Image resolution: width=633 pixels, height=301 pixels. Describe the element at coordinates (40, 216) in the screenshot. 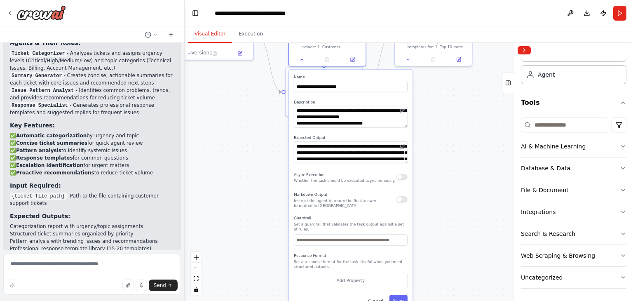

I see `strong: Expected Outputs:` at that location.